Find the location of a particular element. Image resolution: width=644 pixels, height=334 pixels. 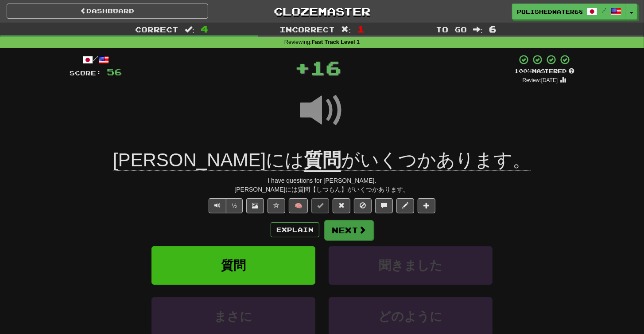

button: Play sentence audio (ctl+space) is located at coordinates (217, 206).